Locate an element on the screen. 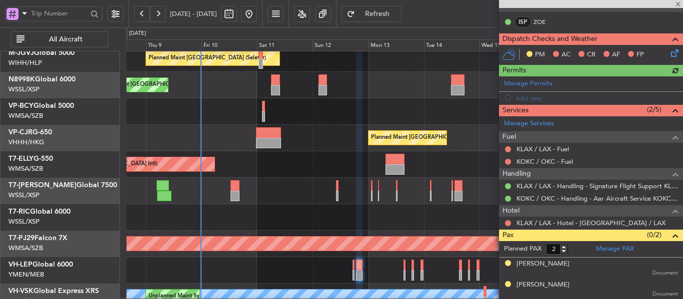 Image resolution: width=683 pixels, height=299 pixels. span: (0/2) is located at coordinates (654, 235).